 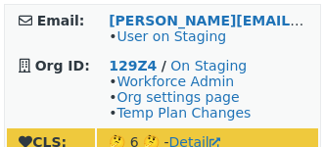 I want to click on a: Org settings page, so click(x=177, y=97).